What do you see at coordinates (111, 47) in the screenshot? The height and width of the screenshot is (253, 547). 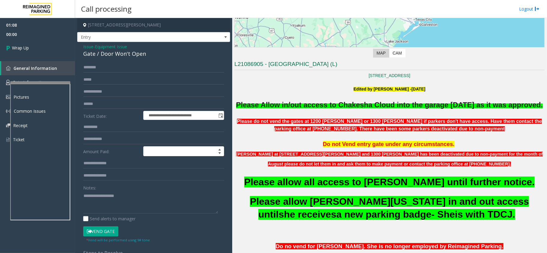 I see `span: Equipment Issue` at bounding box center [111, 47].